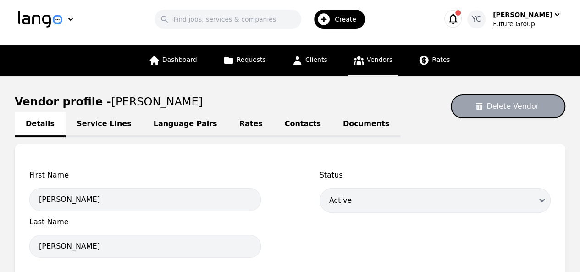  What do you see at coordinates (180, 60) in the screenshot?
I see `span: Dashboard` at bounding box center [180, 60].